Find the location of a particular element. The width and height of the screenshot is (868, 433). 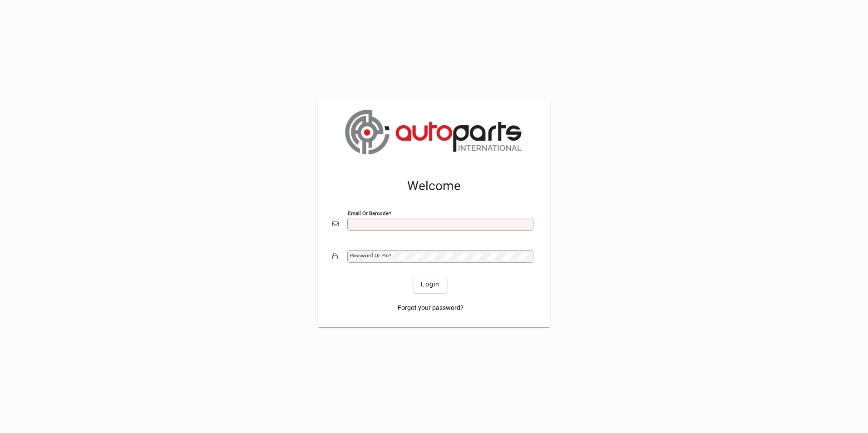

mat-label: Email or Barcode is located at coordinates (368, 213).